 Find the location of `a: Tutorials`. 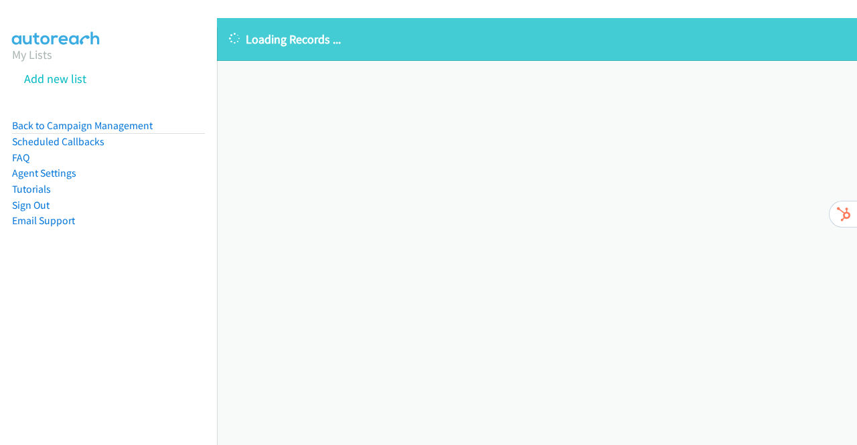

a: Tutorials is located at coordinates (31, 189).